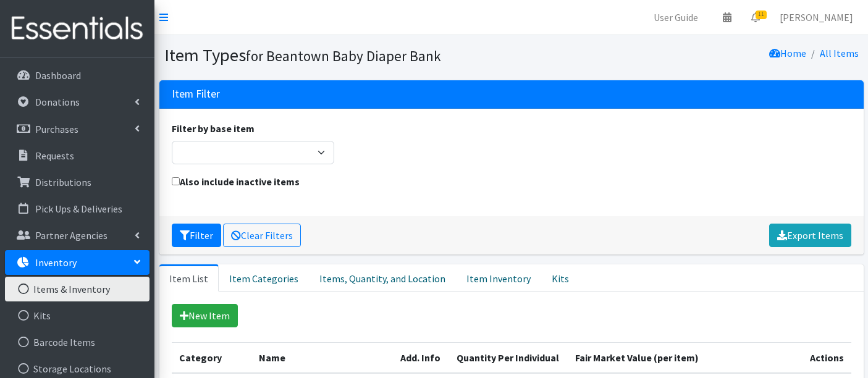  Describe the element at coordinates (839, 53) in the screenshot. I see `a: All Items` at that location.